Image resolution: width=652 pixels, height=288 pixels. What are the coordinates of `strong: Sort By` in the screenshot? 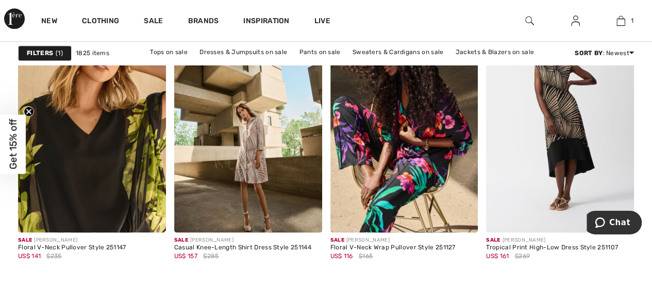 It's located at (589, 53).